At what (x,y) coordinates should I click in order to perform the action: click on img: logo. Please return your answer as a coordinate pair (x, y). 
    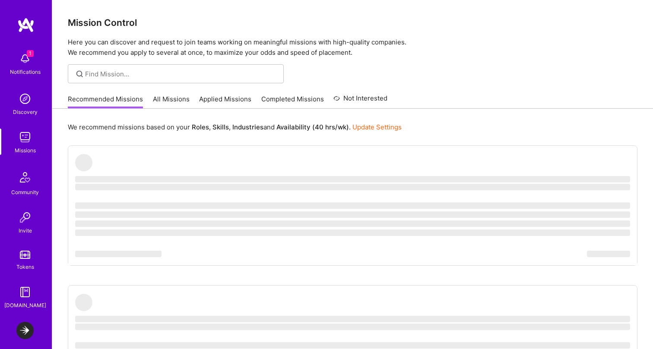
    Looking at the image, I should click on (26, 25).